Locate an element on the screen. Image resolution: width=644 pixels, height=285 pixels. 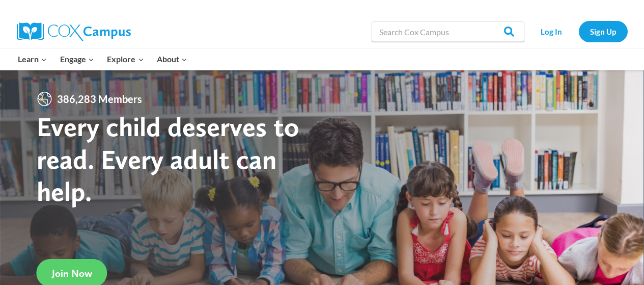
span: 386,283 Members is located at coordinates (99, 99).